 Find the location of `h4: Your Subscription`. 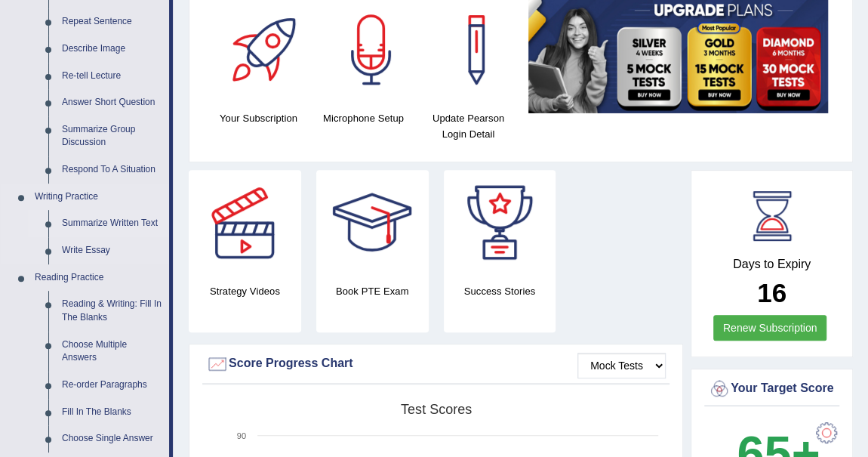

h4: Your Subscription is located at coordinates (258, 118).